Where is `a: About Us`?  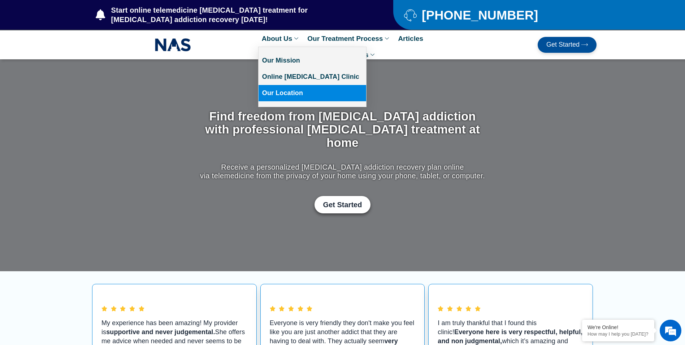 a: About Us is located at coordinates (281, 38).